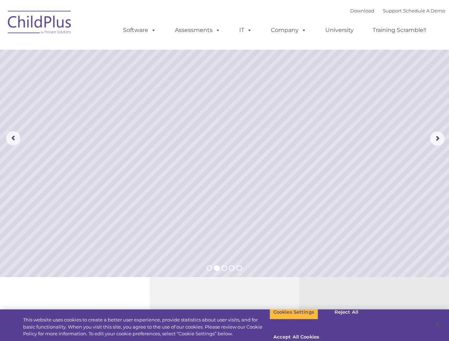  Describe the element at coordinates (139, 30) in the screenshot. I see `a: Software` at that location.